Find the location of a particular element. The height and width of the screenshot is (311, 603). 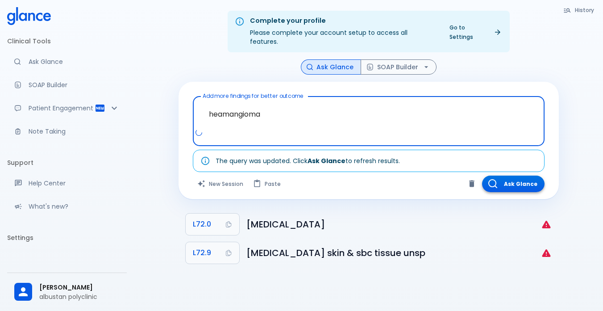

textarea: heamangioma is located at coordinates (369, 114).